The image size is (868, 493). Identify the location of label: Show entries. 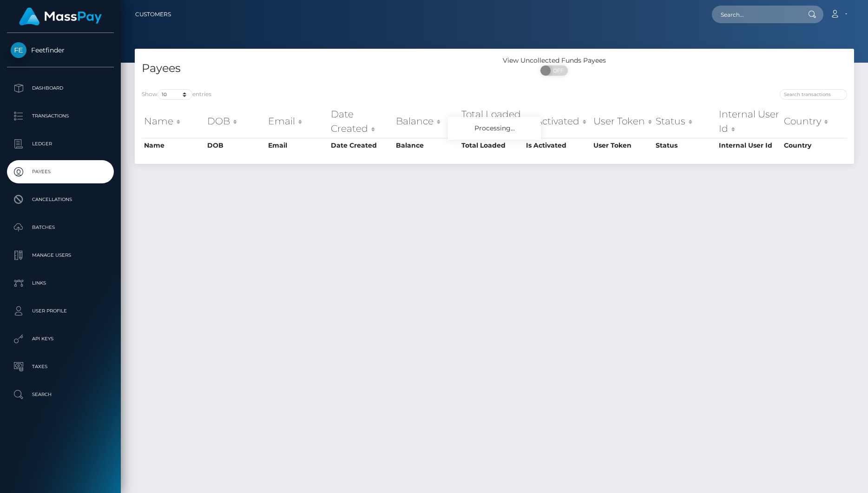
(177, 94).